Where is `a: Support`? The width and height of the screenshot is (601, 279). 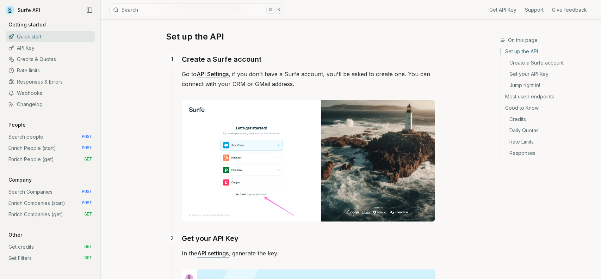
a: Support is located at coordinates (534, 10).